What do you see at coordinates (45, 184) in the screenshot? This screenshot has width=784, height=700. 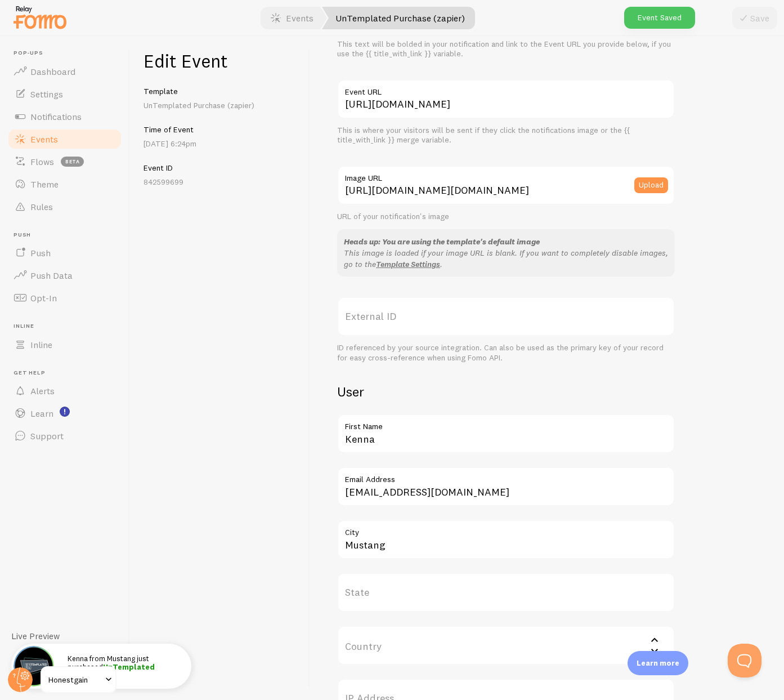 I see `span: Theme` at bounding box center [45, 184].